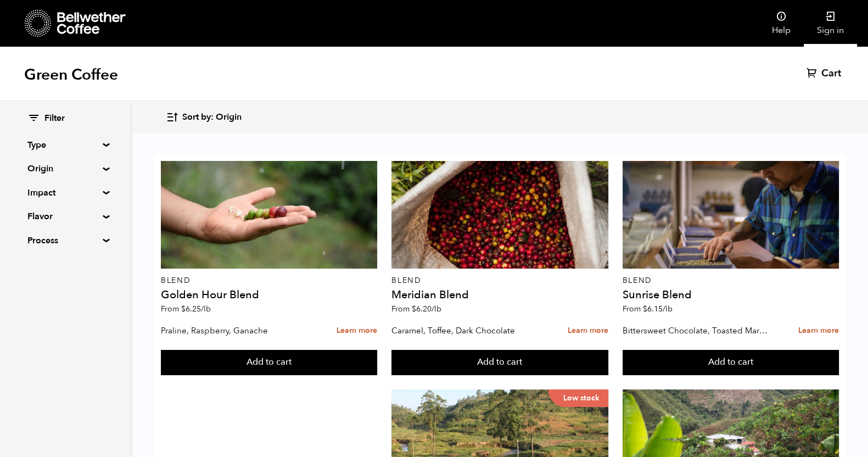 Image resolution: width=868 pixels, height=457 pixels. I want to click on p: Caramel, Toffee, Dark Chocolate, so click(465, 331).